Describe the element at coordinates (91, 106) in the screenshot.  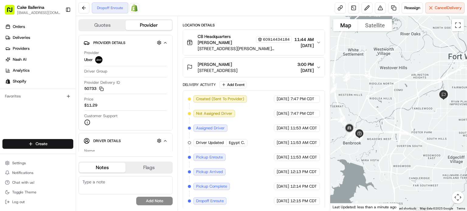
I see `span: $11.29` at that location.